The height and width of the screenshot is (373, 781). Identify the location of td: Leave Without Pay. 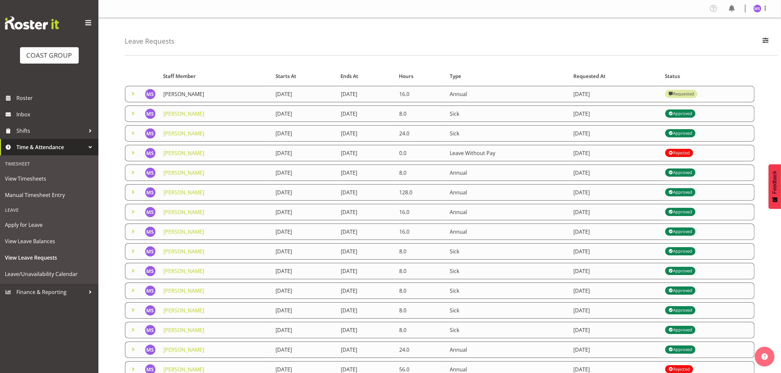
(508, 153).